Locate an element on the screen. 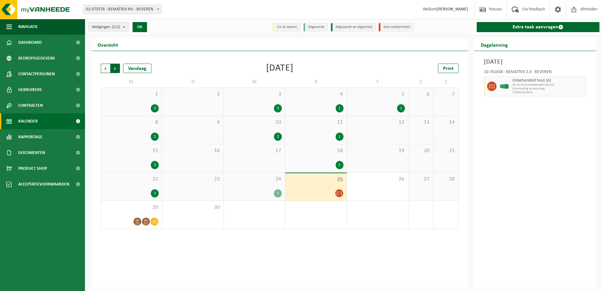 The image size is (602, 291). li: Afgewerkt is located at coordinates (315, 27).